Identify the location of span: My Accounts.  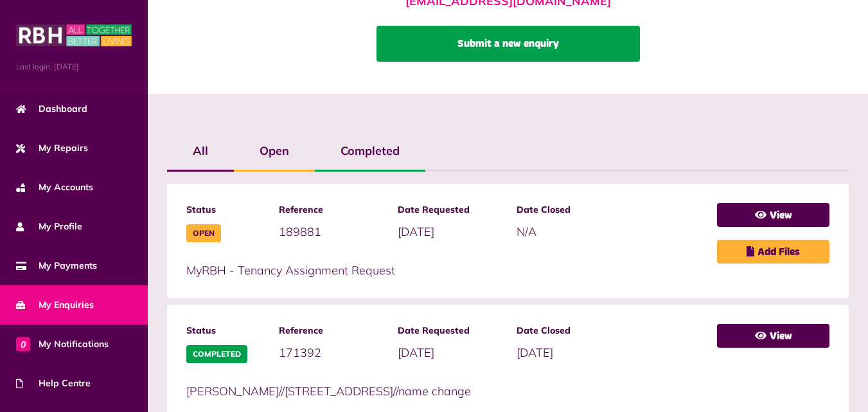
(55, 187).